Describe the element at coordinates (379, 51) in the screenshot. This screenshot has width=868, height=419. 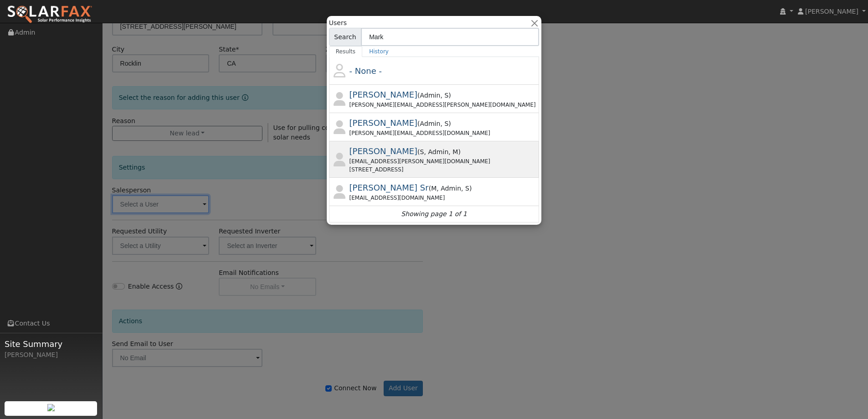
I see `a: History` at that location.